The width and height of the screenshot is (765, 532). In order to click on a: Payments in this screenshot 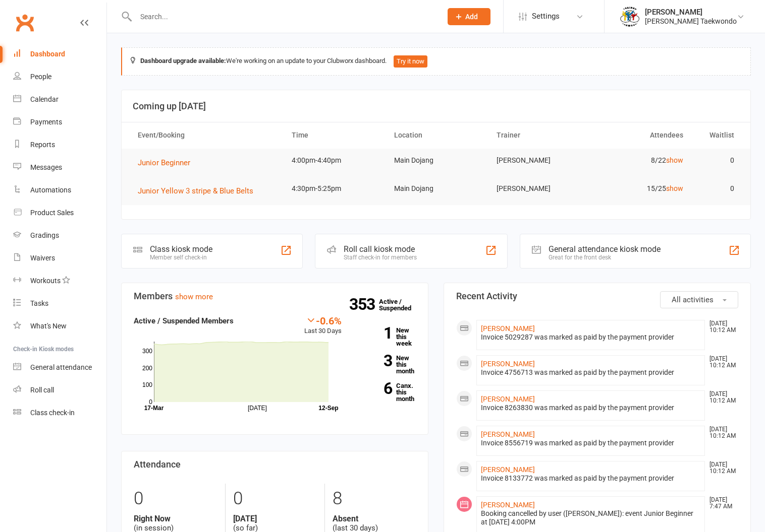, I will do `click(60, 122)`.